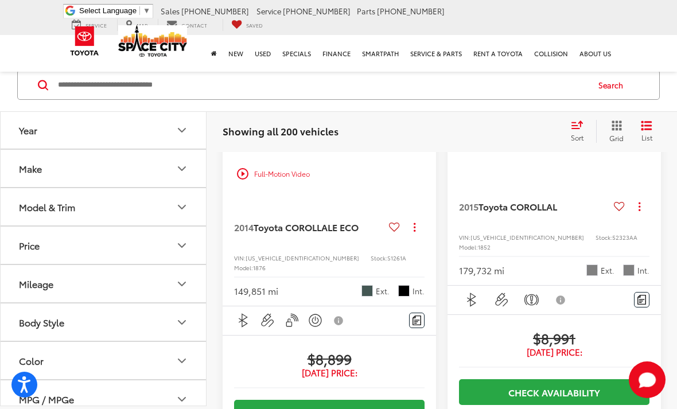 This screenshot has width=677, height=409. I want to click on div: 149,851 mi, so click(256, 291).